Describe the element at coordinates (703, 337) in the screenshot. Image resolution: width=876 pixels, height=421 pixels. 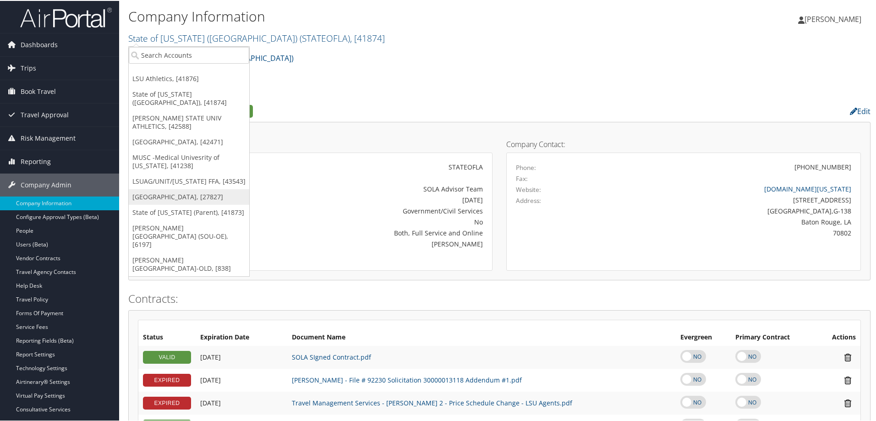
I see `th: Evergreen` at that location.